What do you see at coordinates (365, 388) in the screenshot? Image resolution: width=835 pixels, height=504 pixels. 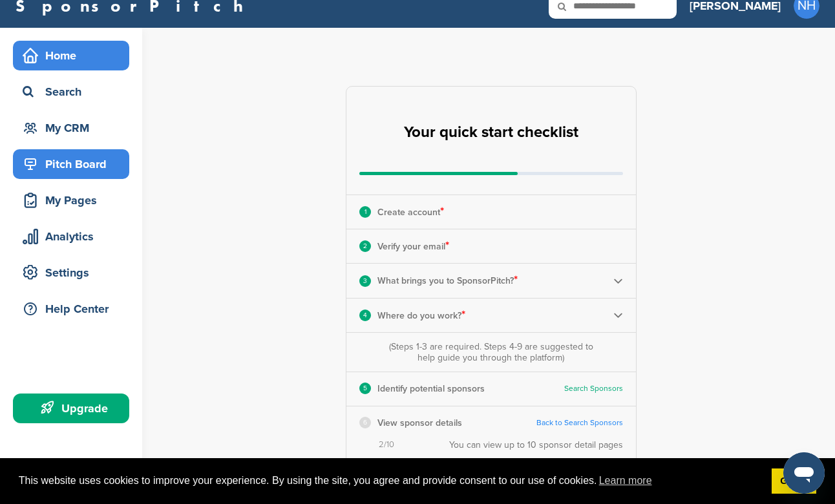 I see `div: 5` at bounding box center [365, 388].